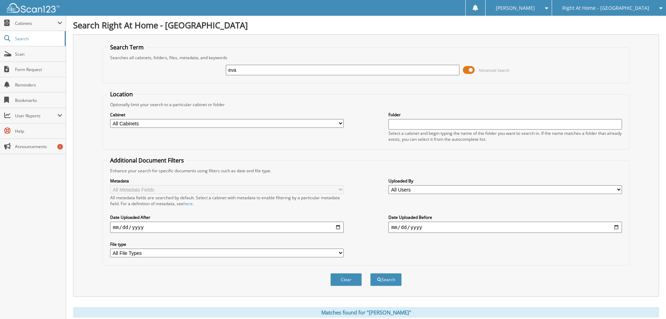 Image resolution: width=666 pixels, height=319 pixels. I want to click on span: Announcements, so click(38, 146).